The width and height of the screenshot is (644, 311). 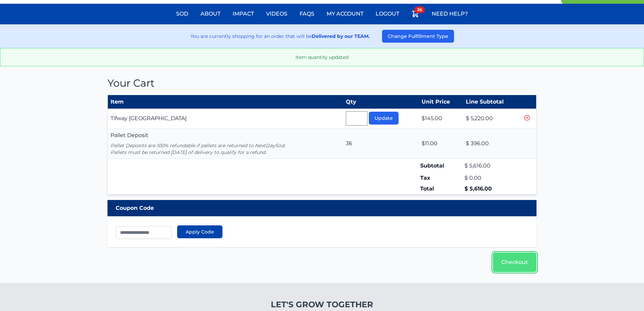 I want to click on td: $ 5,220.00, so click(x=491, y=118).